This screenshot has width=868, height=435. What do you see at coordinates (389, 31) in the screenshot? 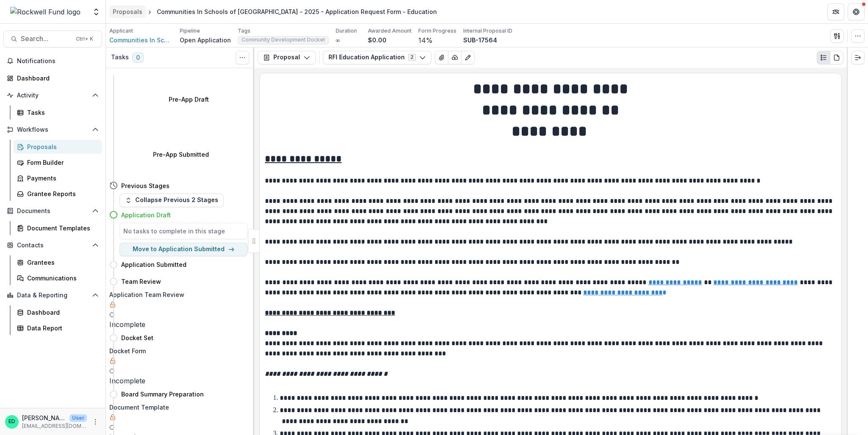
I see `p: Awarded Amount` at bounding box center [389, 31].